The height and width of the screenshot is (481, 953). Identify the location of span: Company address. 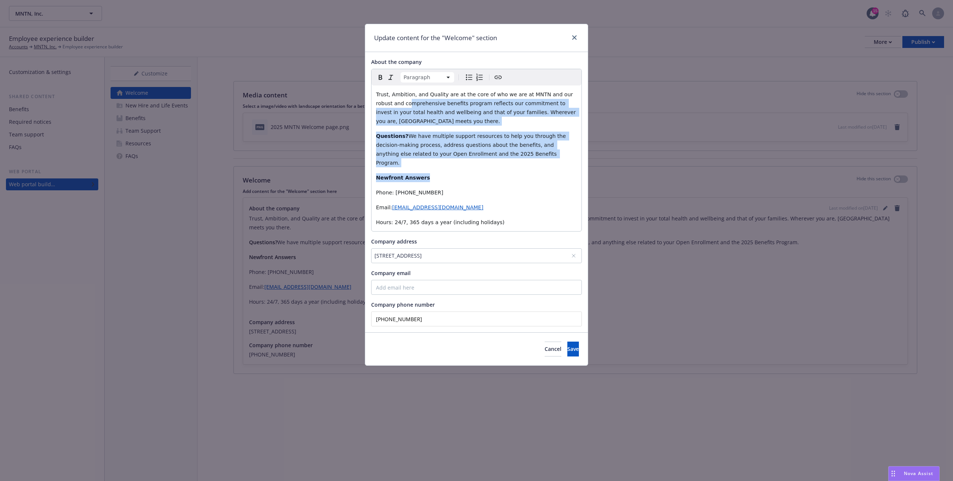
(394, 241).